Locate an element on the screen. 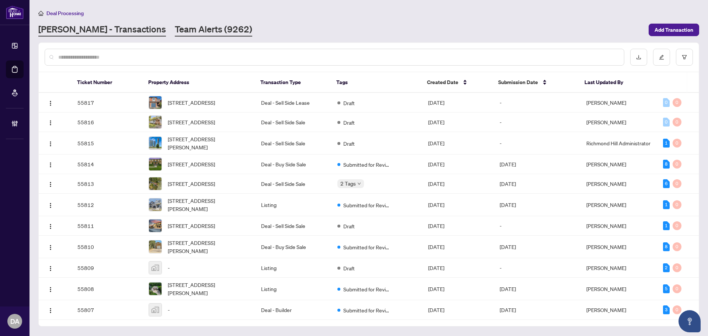  div: 2 is located at coordinates (667, 268).